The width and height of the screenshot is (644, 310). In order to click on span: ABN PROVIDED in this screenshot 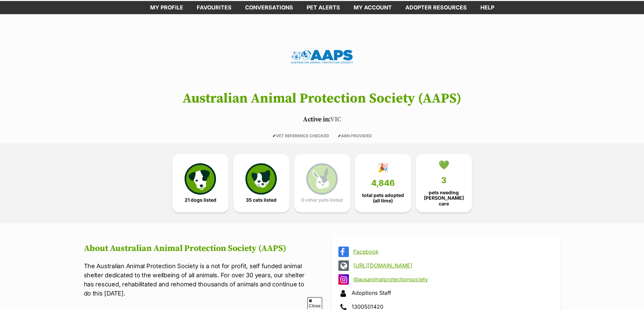, I will do `click(354, 136)`.